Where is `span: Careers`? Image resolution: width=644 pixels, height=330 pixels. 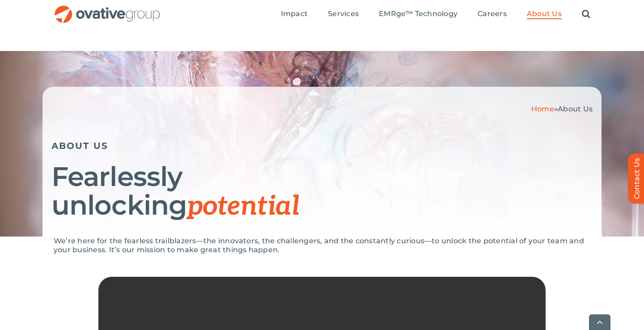 span: Careers is located at coordinates (492, 14).